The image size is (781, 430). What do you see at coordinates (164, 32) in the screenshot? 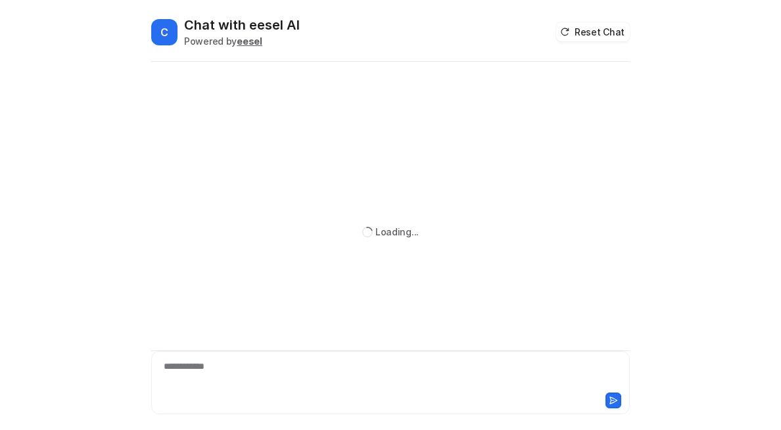
I see `span: C` at bounding box center [164, 32].